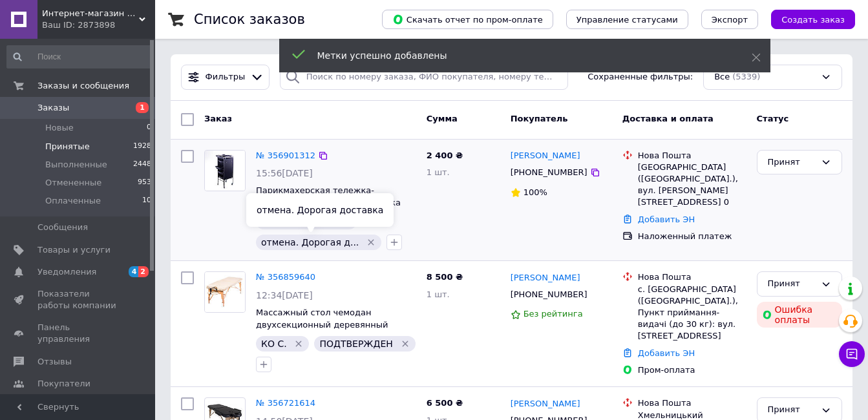 This screenshot has height=420, width=868. I want to click on div: Ошибка оплаты, so click(799, 314).